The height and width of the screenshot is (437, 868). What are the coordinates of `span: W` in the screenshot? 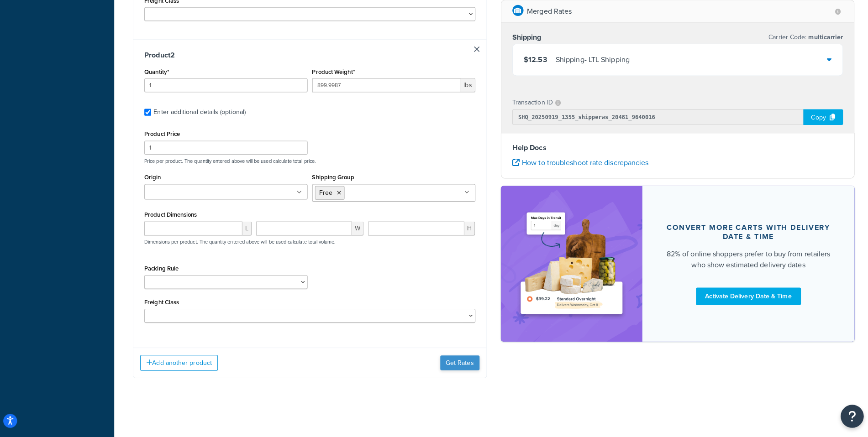 It's located at (359, 231).